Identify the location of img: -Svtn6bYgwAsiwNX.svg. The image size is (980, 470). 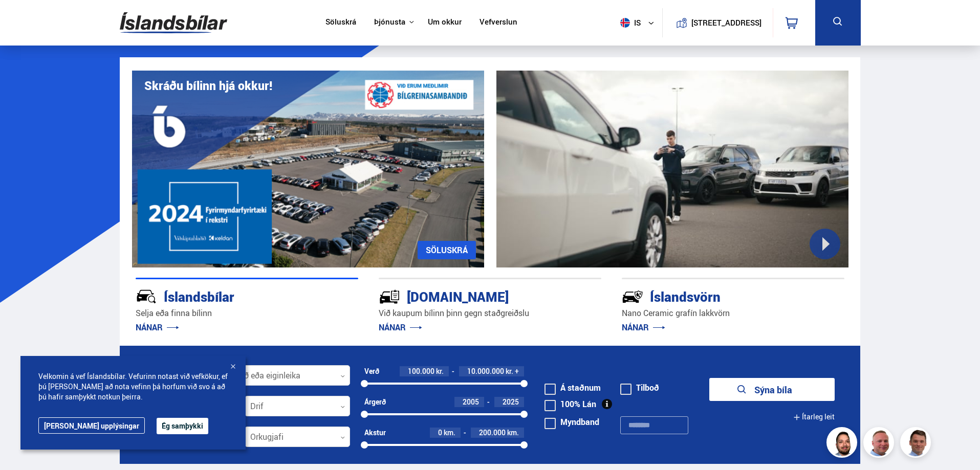
(633, 297).